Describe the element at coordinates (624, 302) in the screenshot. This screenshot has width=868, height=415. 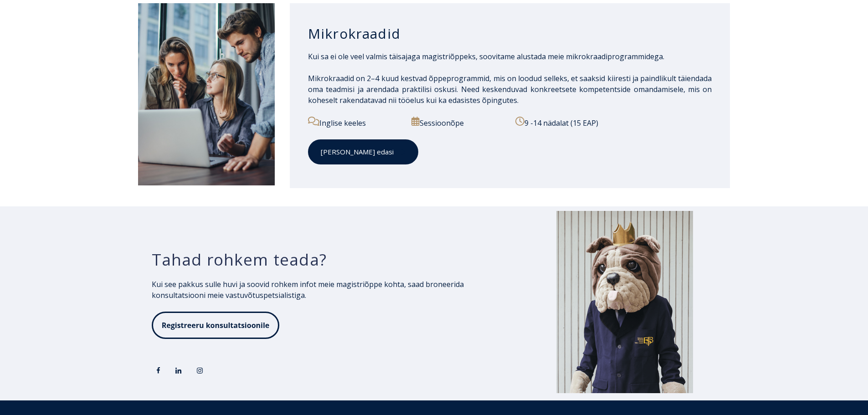
I see `img: AR_32689` at that location.